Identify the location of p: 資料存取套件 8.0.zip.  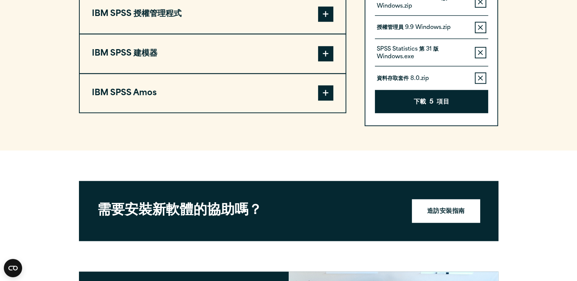
(403, 79).